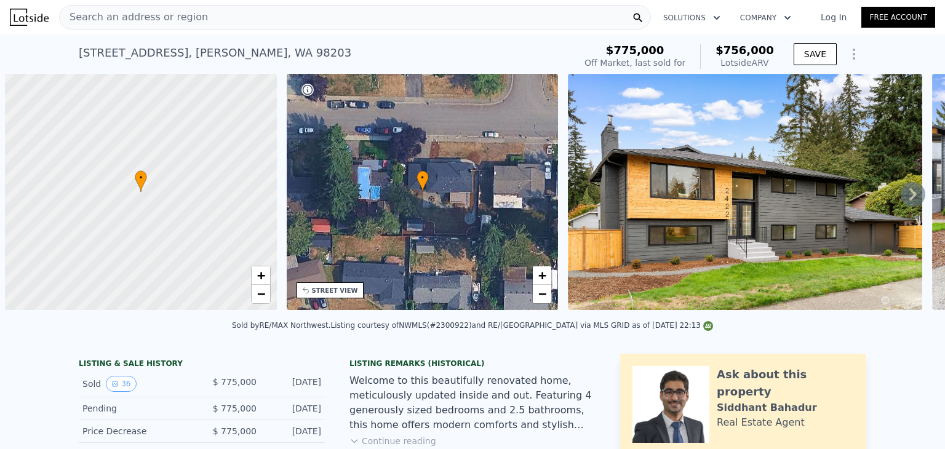  Describe the element at coordinates (765, 18) in the screenshot. I see `button: Company` at that location.